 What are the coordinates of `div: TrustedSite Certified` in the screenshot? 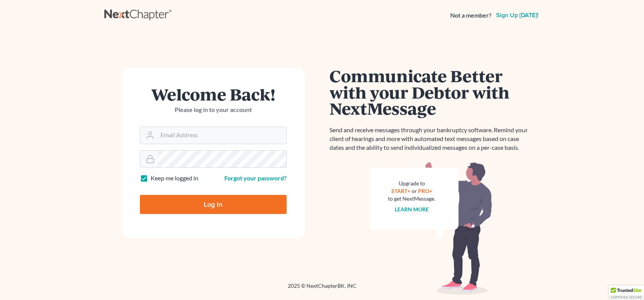 It's located at (626, 293).